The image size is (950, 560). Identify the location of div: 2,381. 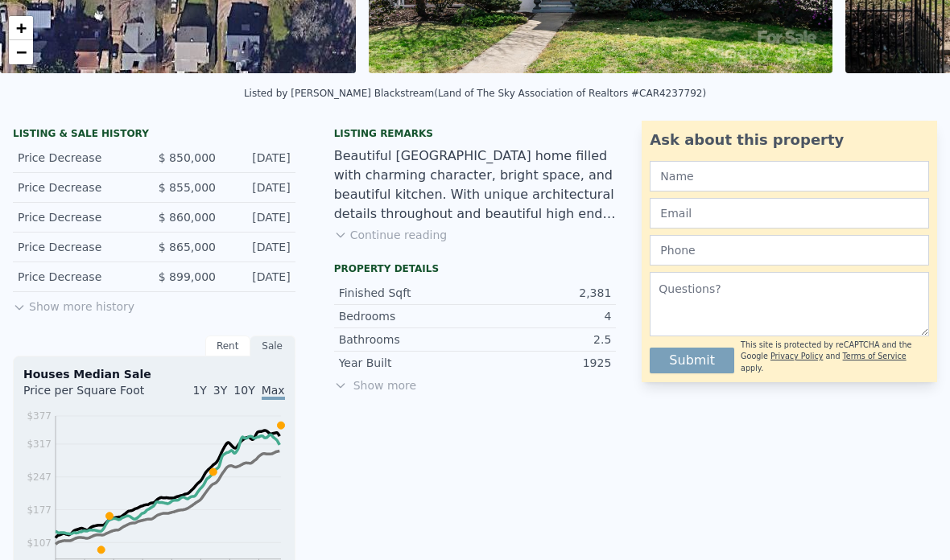
(542, 293).